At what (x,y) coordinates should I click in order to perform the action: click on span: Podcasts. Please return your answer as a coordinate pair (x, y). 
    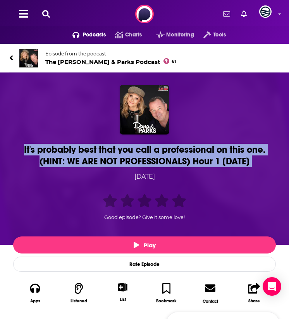
    Looking at the image, I should click on (94, 35).